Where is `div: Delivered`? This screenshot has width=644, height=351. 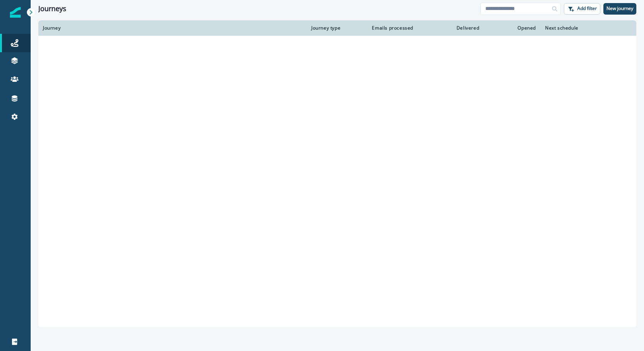 div: Delivered is located at coordinates (451, 28).